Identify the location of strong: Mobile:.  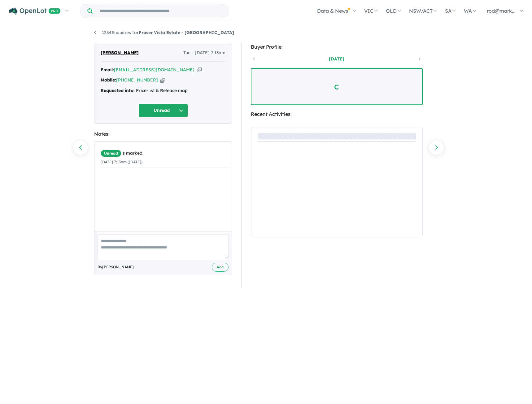
(108, 80).